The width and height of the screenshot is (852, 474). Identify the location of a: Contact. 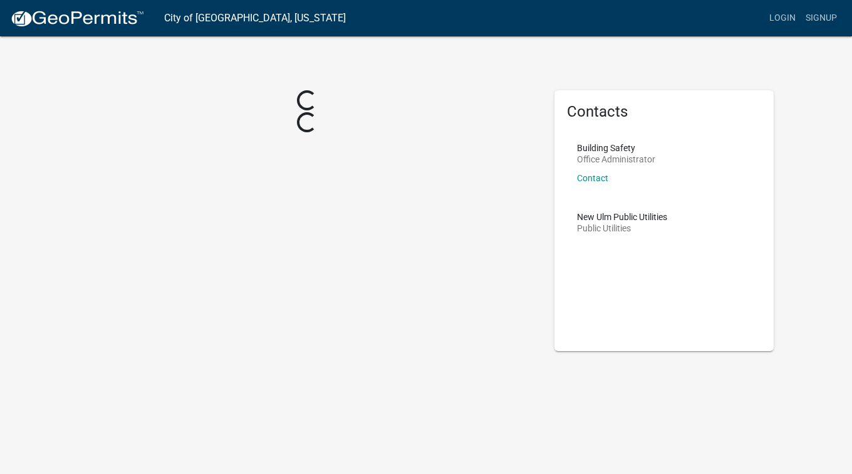
(593, 178).